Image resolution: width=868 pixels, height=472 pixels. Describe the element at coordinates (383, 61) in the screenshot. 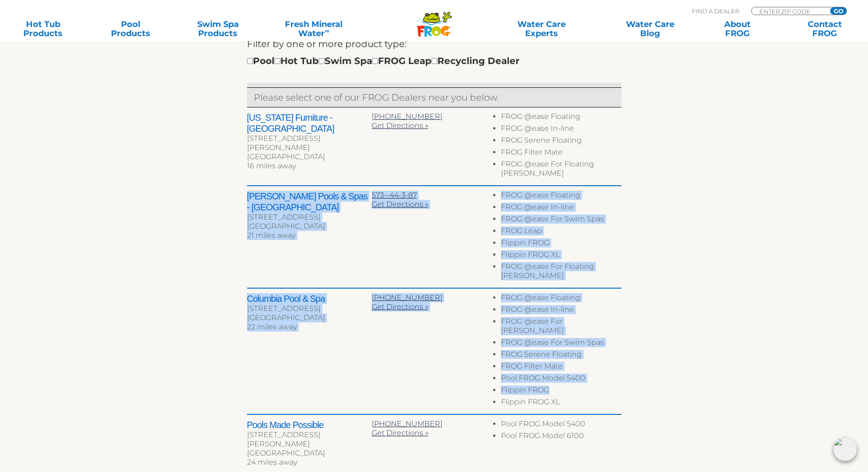

I see `div: Pool Hot Tub Swim Spa FROG Leap Recycling Dealer` at that location.